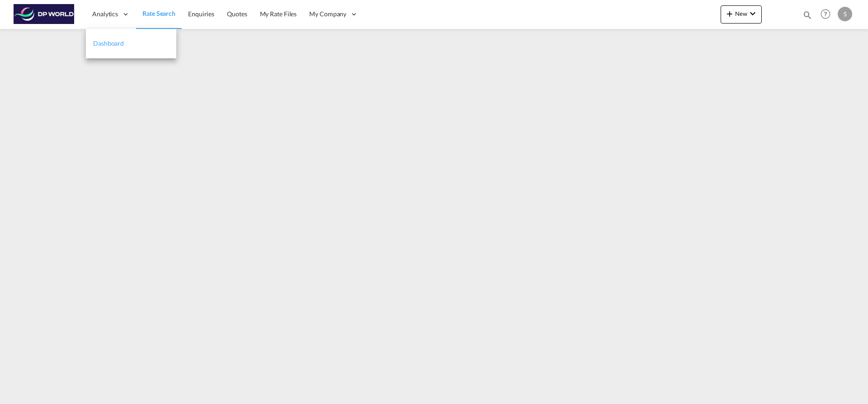 This screenshot has width=868, height=404. Describe the element at coordinates (807, 15) in the screenshot. I see `md-icon: icon-magnify` at that location.